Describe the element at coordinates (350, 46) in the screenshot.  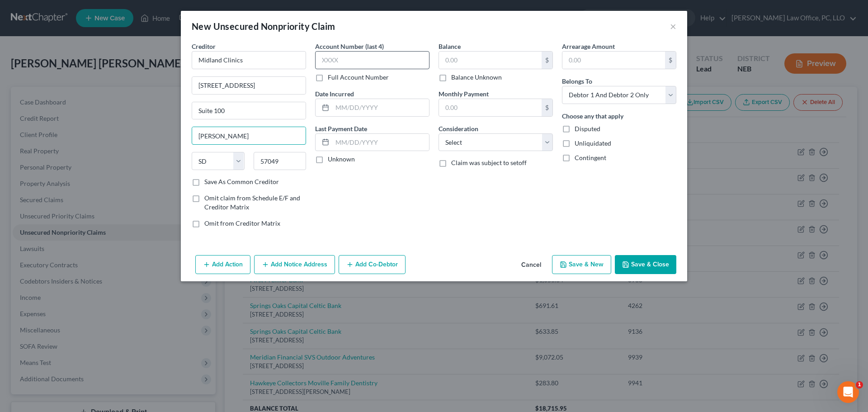
I see `label: Account Number (last 4)` at that location.